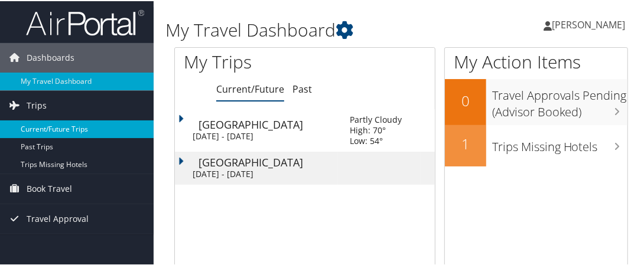 The width and height of the screenshot is (644, 265). Describe the element at coordinates (536, 144) in the screenshot. I see `a: 1Trips Missing Hotels` at that location.